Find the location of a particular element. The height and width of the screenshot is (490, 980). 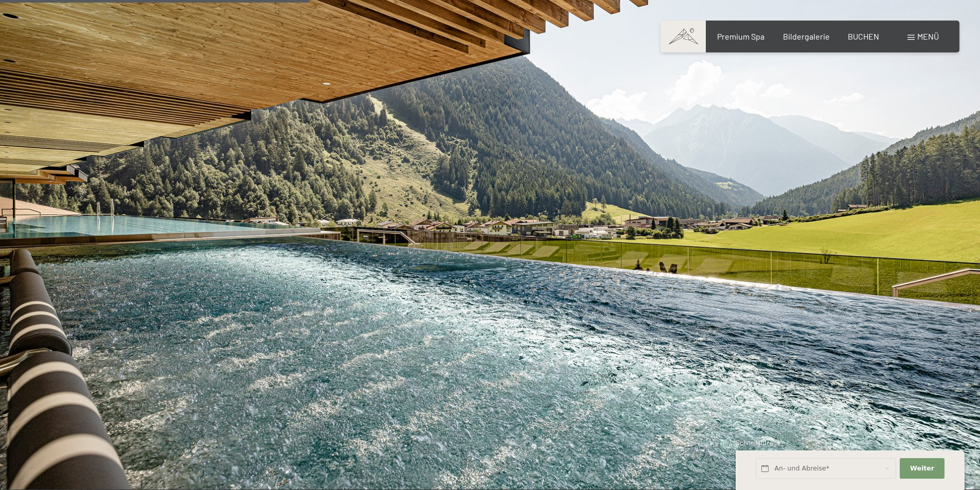

span: Weiter is located at coordinates (921, 469).